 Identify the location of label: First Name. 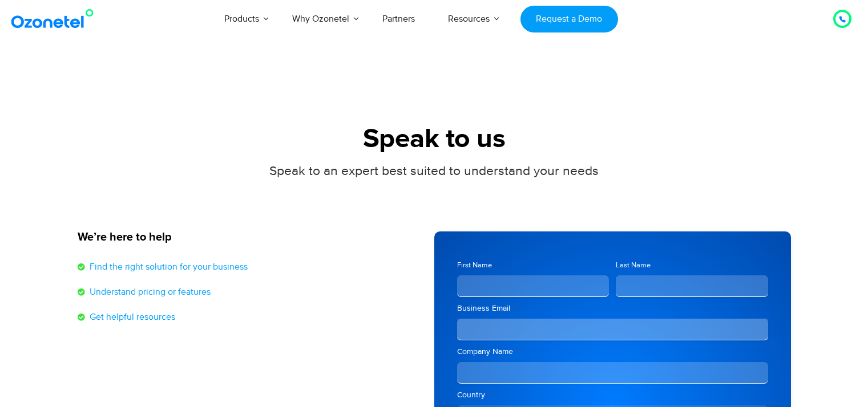
(533, 265).